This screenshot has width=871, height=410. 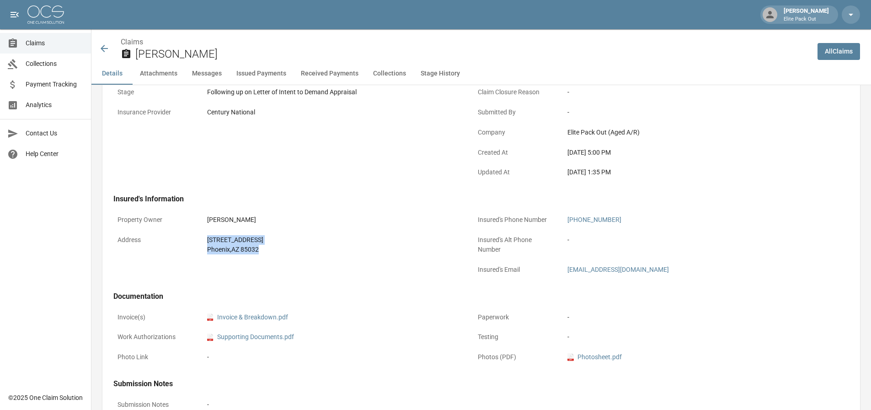 I want to click on p: Insured's Email, so click(x=515, y=269).